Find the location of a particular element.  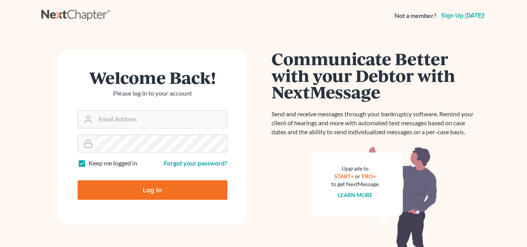

p: Send and receive messages through your bankruptcy software. Remind your client of hearings and mo... is located at coordinates (375, 123).